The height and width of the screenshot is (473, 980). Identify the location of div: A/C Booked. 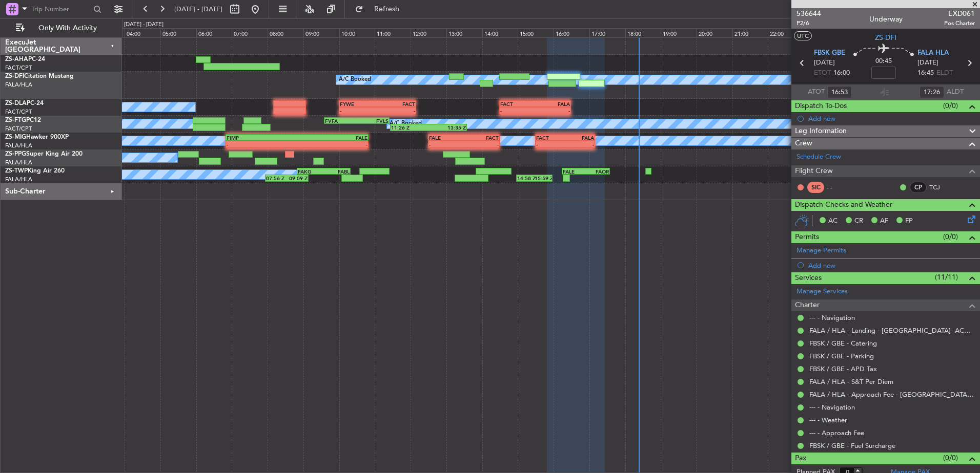
(355, 80).